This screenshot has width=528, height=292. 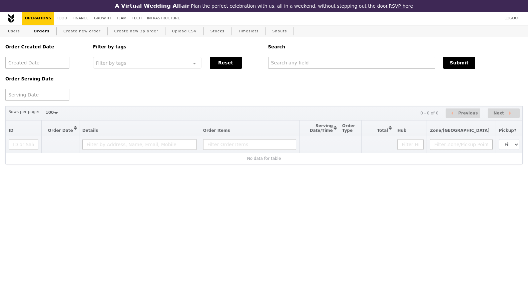 I want to click on input: Filter Hub, so click(x=411, y=145).